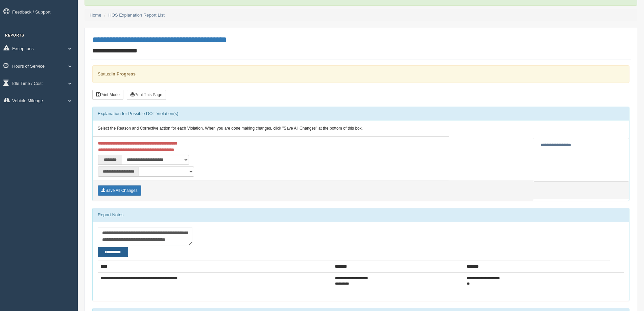 The width and height of the screenshot is (644, 311). Describe the element at coordinates (137, 15) in the screenshot. I see `a: HOS Explanation Report List` at that location.